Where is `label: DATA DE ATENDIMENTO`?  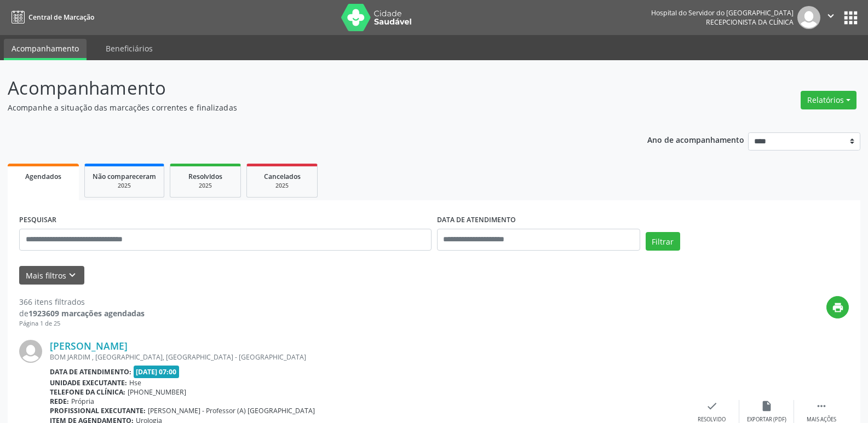 label: DATA DE ATENDIMENTO is located at coordinates (477, 220).